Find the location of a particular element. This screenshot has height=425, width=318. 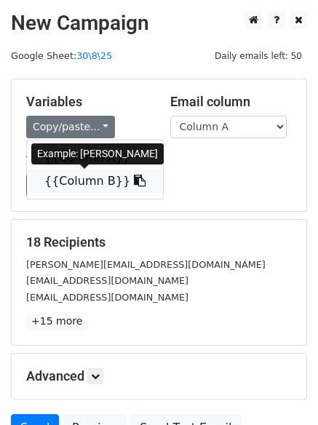

a: {{Column A}} is located at coordinates (95, 158).